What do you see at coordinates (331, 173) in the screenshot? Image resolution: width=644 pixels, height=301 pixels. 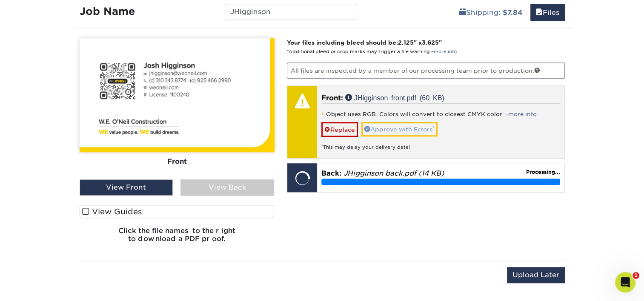 I see `span: Back:` at bounding box center [331, 173].